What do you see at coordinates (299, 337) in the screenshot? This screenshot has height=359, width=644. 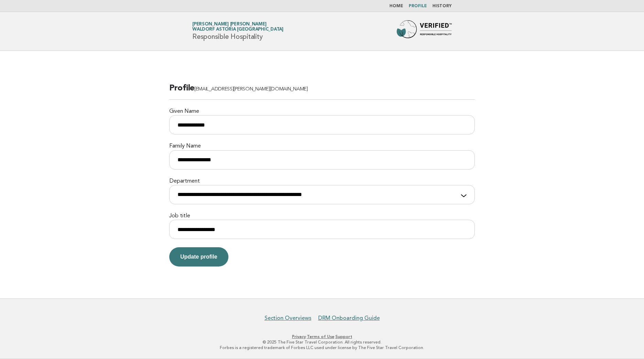 I see `a: Privacy` at bounding box center [299, 337].